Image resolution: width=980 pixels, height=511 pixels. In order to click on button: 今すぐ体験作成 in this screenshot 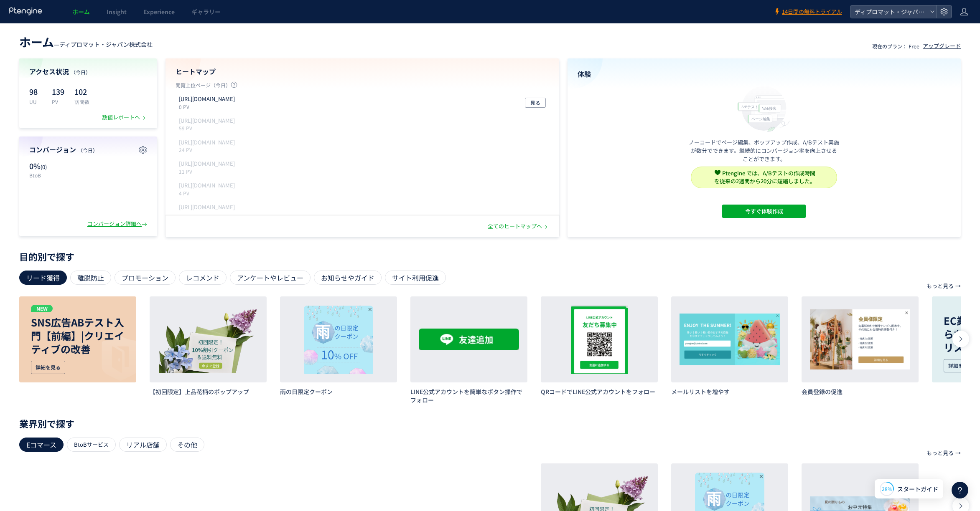, I will do `click(764, 211)`.